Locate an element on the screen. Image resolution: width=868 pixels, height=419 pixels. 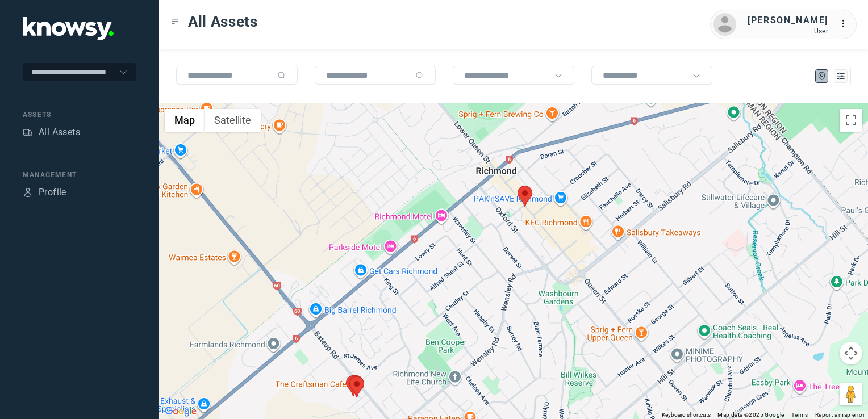
a: Open this area in Google Maps (opens a new window) is located at coordinates (181, 411).